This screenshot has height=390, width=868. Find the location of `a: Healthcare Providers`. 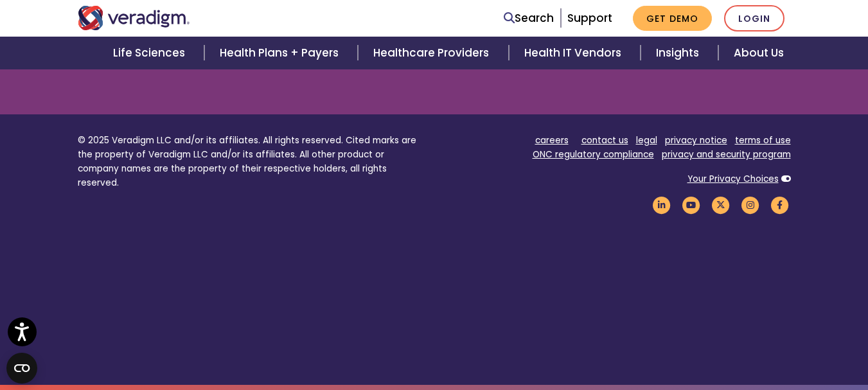

a: Healthcare Providers is located at coordinates (433, 53).